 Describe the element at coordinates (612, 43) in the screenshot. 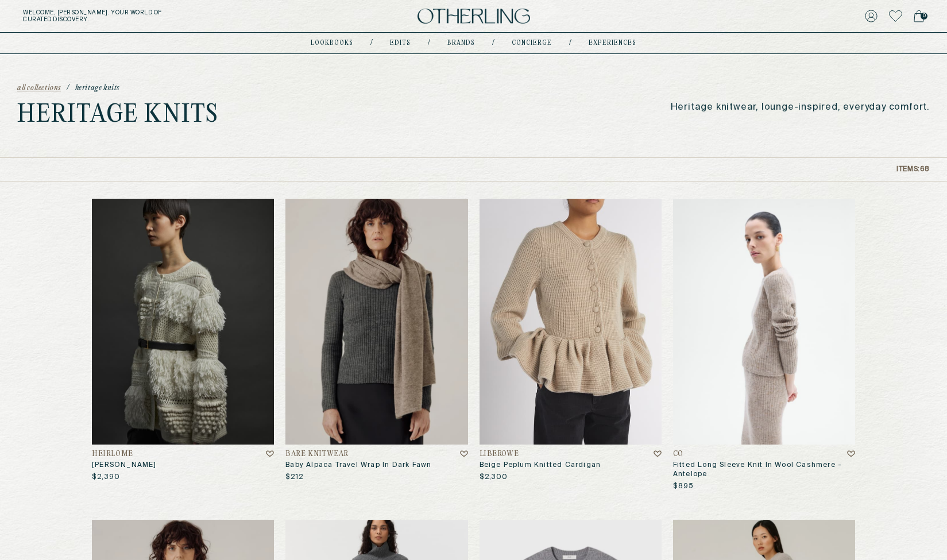

I see `a: experiences` at that location.